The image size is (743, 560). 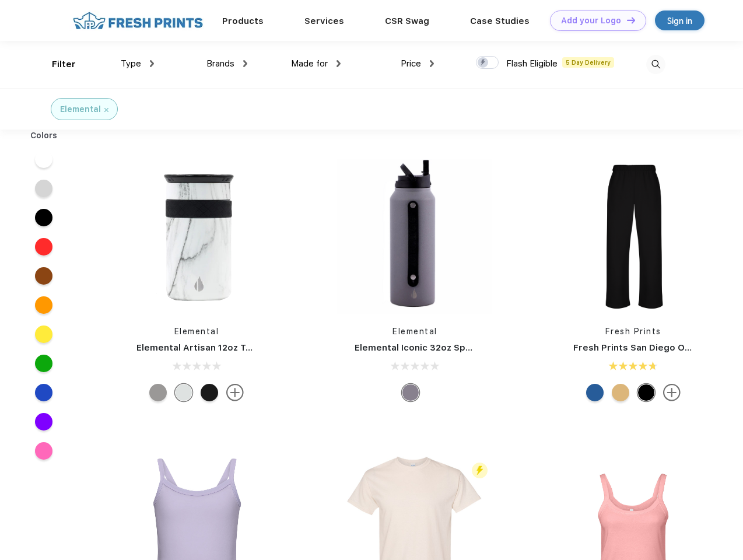 What do you see at coordinates (679, 20) in the screenshot?
I see `a: Sign in` at bounding box center [679, 20].